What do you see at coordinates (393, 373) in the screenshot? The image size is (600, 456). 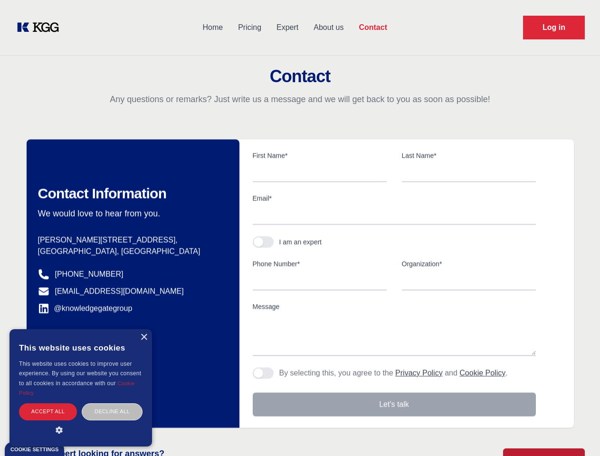 I see `p: By selecting this, you agree to the and .` at bounding box center [393, 373].